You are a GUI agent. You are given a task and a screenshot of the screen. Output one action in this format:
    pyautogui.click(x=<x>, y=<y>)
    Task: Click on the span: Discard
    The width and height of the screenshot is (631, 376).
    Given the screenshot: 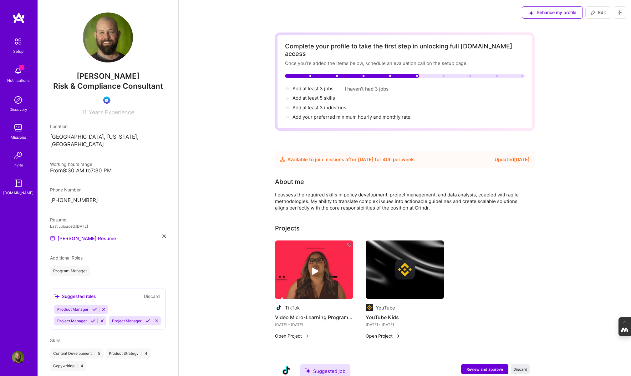 What is the action you would take?
    pyautogui.click(x=520, y=370)
    